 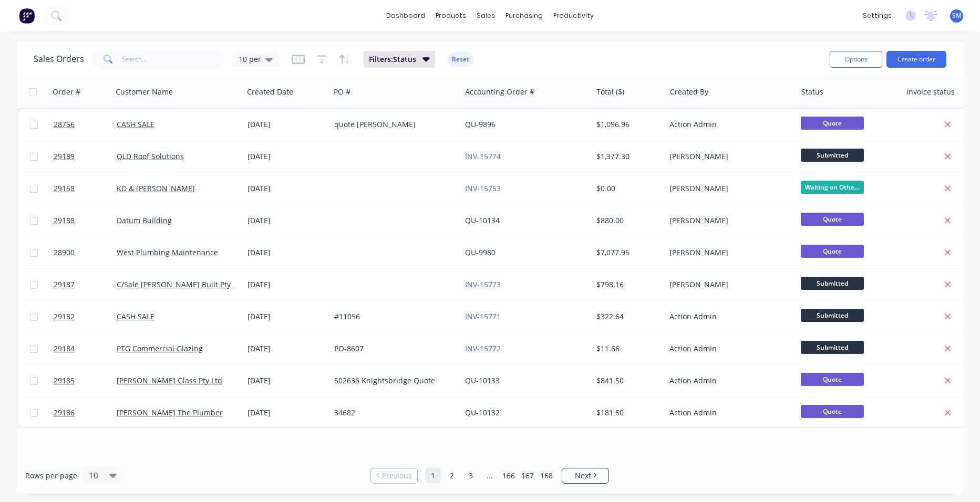 What do you see at coordinates (399, 59) in the screenshot?
I see `button: Filters:Status` at bounding box center [399, 59].